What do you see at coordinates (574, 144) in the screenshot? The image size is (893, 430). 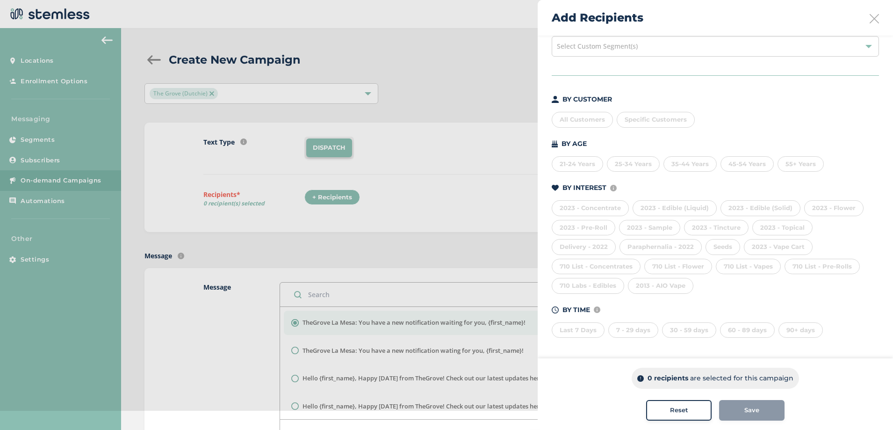 I see `p: BY AGE` at bounding box center [574, 144].